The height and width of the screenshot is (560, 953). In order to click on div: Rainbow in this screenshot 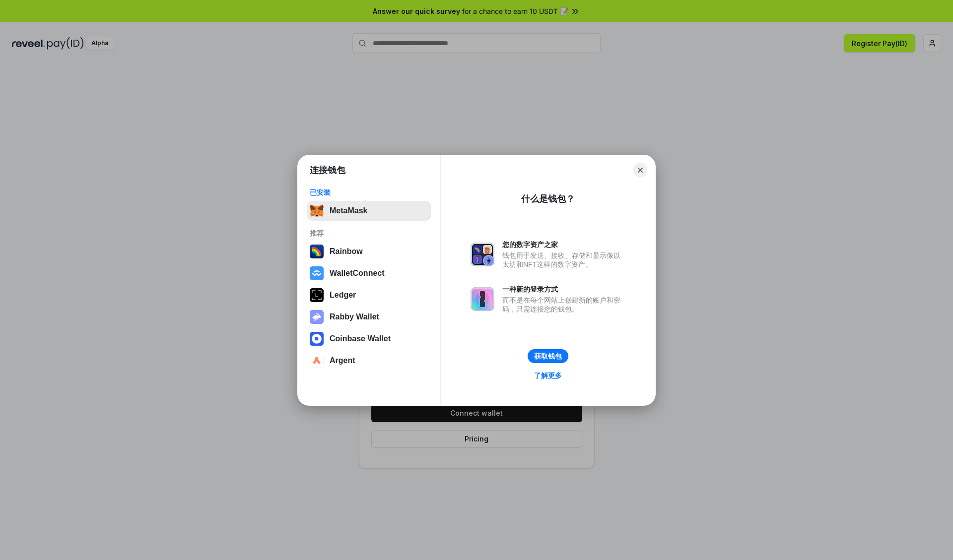, I will do `click(346, 251)`.